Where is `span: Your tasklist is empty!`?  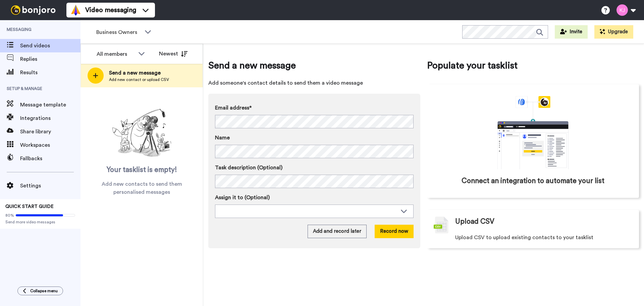
span: Your tasklist is empty! is located at coordinates (142, 170).